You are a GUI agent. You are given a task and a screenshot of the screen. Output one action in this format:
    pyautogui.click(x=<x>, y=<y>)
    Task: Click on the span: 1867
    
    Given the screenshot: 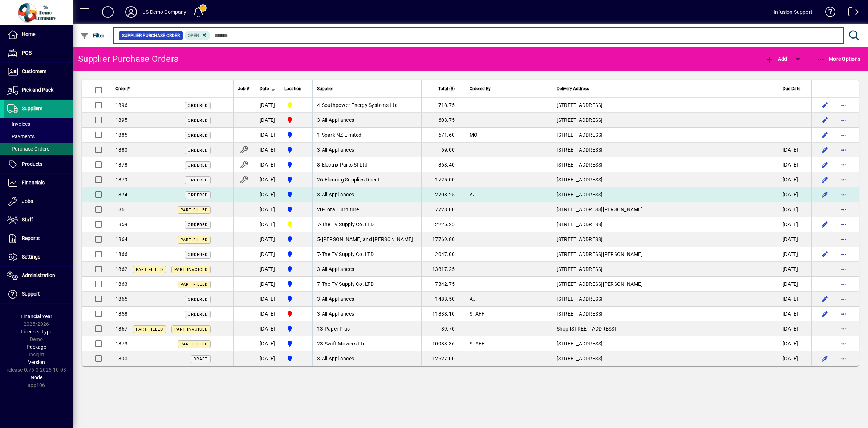 What is the action you would take?
    pyautogui.click(x=122, y=329)
    